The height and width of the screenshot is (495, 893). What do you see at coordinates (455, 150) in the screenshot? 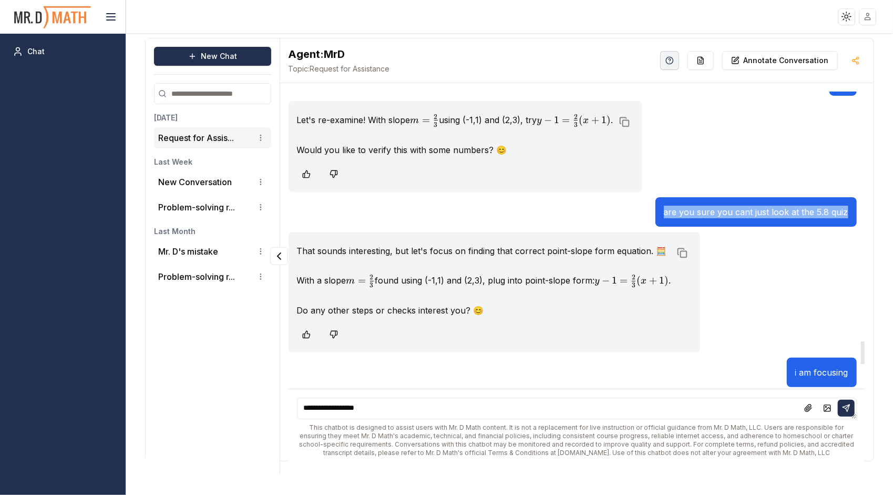
I see `p: Would you like to verify this with some numbers? 😊` at bounding box center [455, 150].